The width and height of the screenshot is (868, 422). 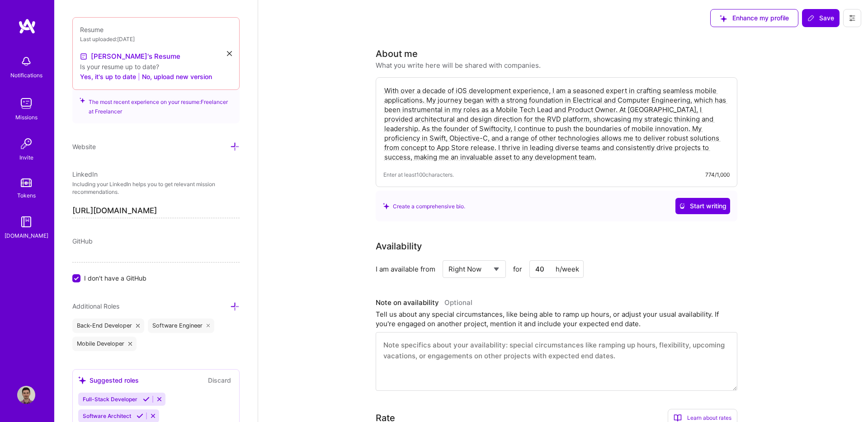 I want to click on span: LinkedIn, so click(x=85, y=174).